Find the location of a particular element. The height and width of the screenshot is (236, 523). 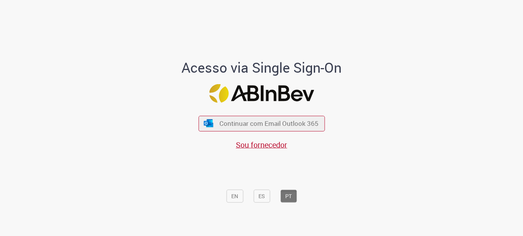

button: ES is located at coordinates (261, 196).